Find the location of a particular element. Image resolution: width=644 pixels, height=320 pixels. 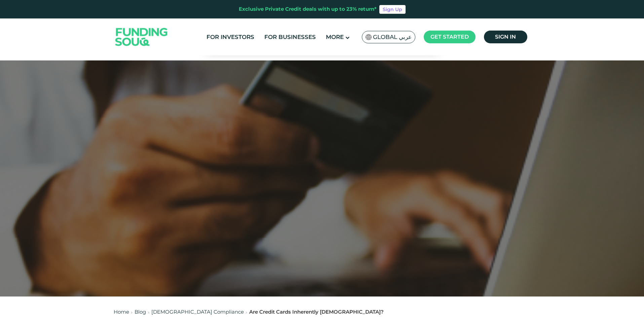

a: For Investors is located at coordinates (230, 37).